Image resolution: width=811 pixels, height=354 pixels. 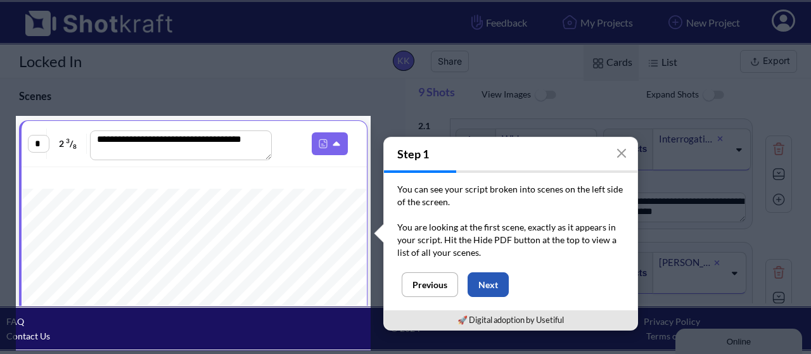 I want to click on span: © 2024, so click(x=405, y=328).